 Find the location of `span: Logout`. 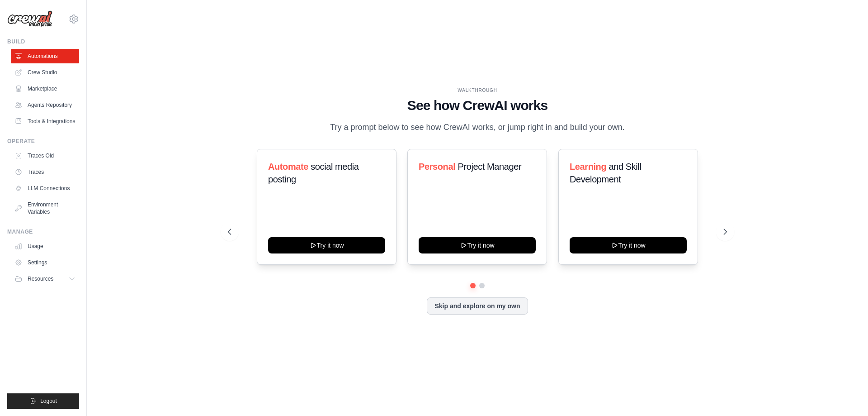

span: Logout is located at coordinates (48, 401).